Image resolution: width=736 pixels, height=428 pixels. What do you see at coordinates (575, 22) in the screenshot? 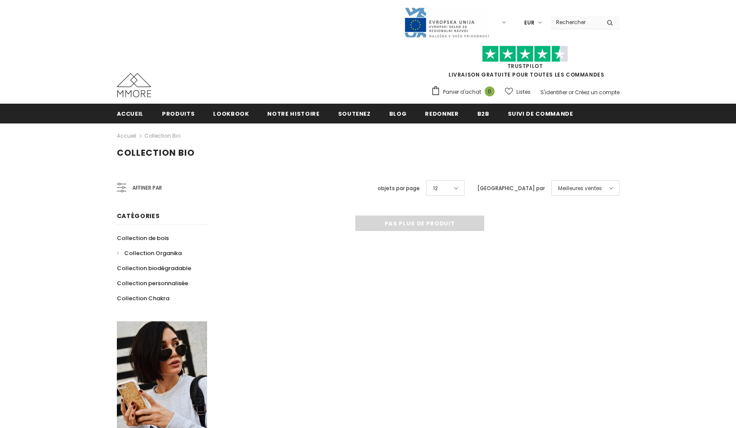
I see `input: Search Site` at bounding box center [575, 22].